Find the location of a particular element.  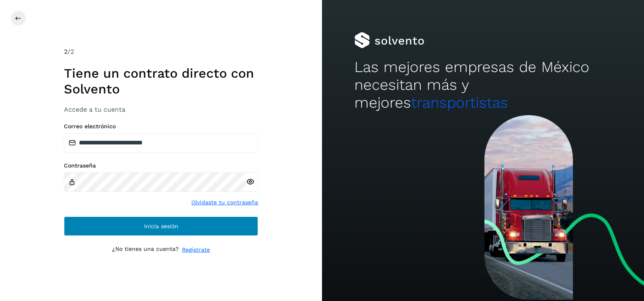

div: /2 is located at coordinates (161, 52).